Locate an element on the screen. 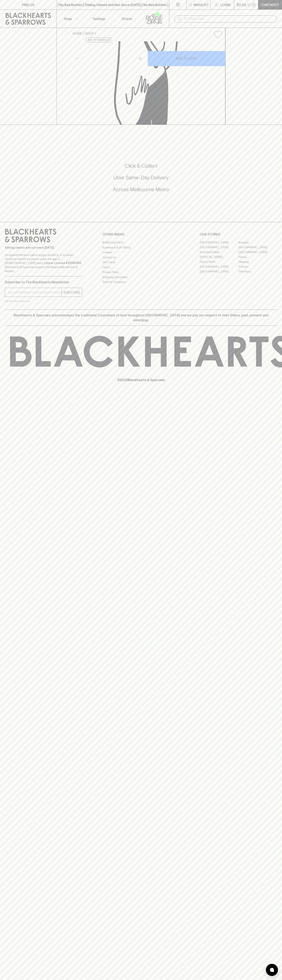 This screenshot has height=980, width=282. p: Tastings is located at coordinates (98, 19).